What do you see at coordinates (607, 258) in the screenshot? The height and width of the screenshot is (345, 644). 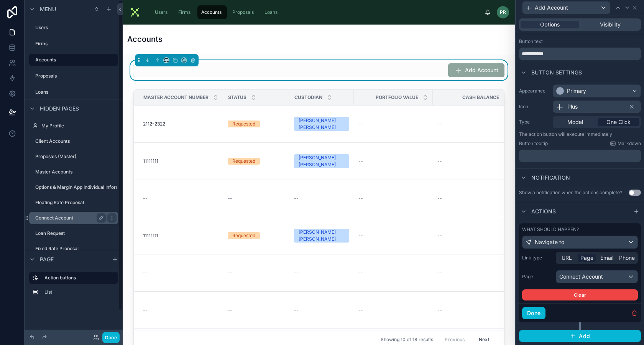 I see `span: Email` at bounding box center [607, 258].